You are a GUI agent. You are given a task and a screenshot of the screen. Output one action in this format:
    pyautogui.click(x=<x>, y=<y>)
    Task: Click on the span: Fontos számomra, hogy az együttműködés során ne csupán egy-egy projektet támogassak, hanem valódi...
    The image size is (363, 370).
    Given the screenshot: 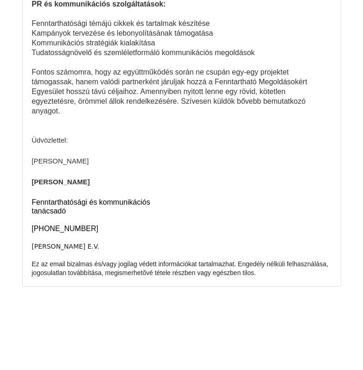 What is the action you would take?
    pyautogui.click(x=170, y=91)
    